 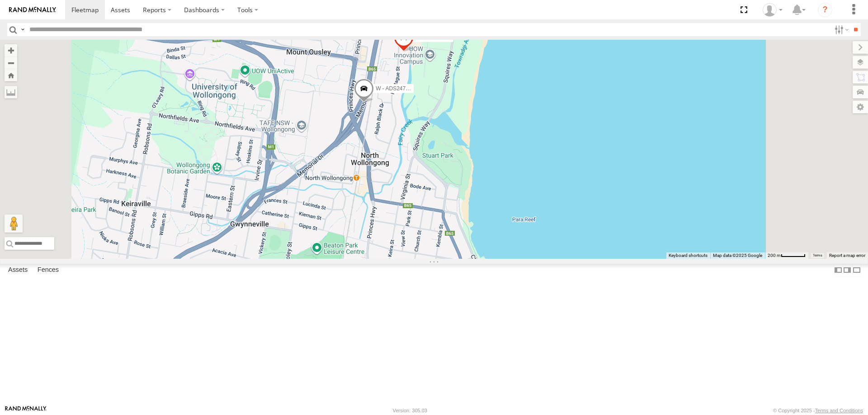 I want to click on label: Search Query, so click(x=23, y=29).